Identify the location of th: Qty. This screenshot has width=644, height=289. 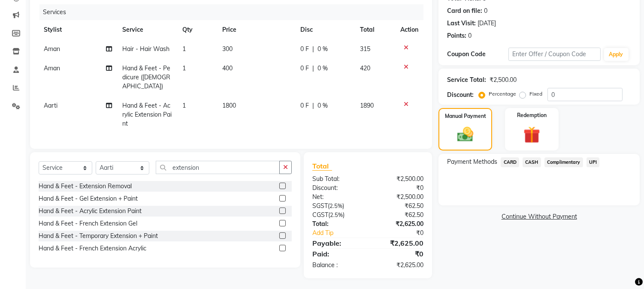
(197, 30).